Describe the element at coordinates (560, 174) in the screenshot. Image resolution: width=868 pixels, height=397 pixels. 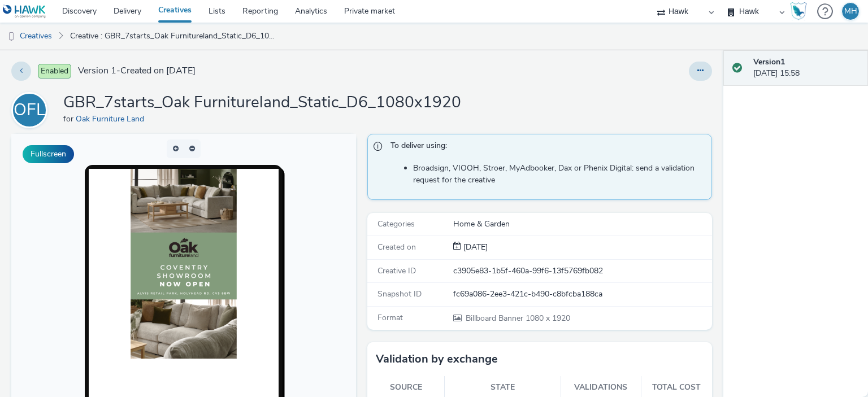
I see `li: Broadsign, VIOOH, Stroer, MyAdbooker, Dax or Phenix Digital: send a validation request for the cr...` at that location.